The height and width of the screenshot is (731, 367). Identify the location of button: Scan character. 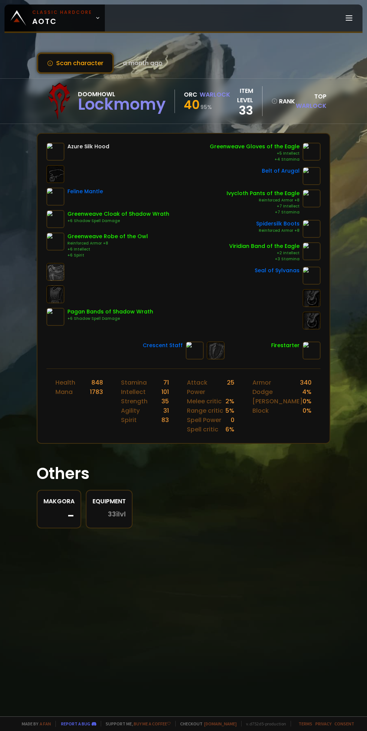
(75, 63).